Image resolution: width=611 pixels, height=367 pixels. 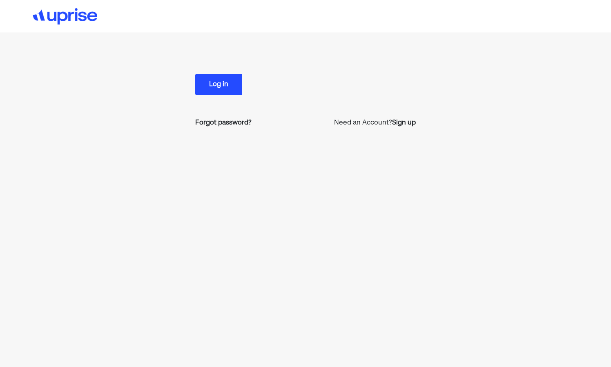 What do you see at coordinates (375, 123) in the screenshot?
I see `p: Need an Account?` at bounding box center [375, 123].